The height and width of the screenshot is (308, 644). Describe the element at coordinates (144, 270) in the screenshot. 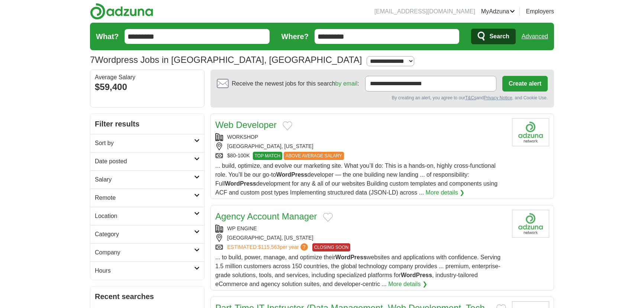

I see `h2: Hours` at that location.